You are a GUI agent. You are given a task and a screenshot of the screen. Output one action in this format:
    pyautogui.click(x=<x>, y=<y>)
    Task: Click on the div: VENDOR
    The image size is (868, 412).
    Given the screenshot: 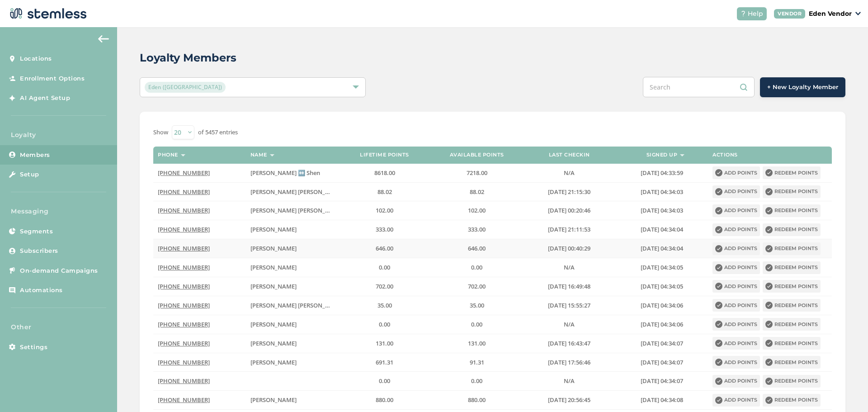 What is the action you would take?
    pyautogui.click(x=789, y=14)
    